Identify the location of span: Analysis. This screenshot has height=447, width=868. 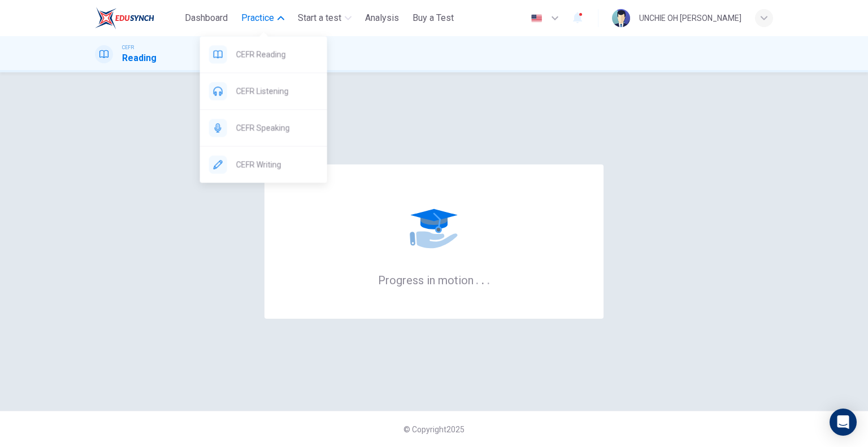
(382, 18).